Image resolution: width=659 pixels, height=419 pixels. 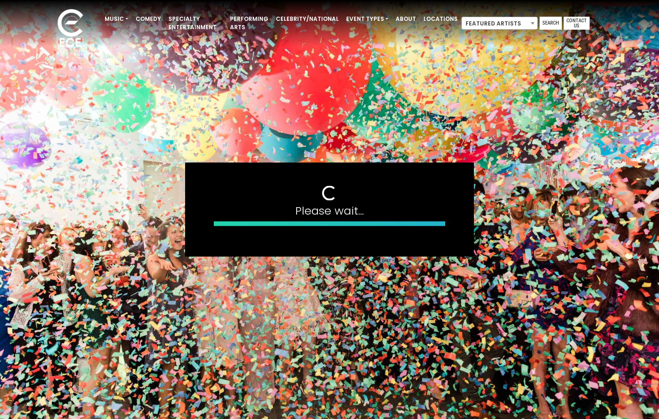 What do you see at coordinates (330, 211) in the screenshot?
I see `h4: Please wait...` at bounding box center [330, 211].